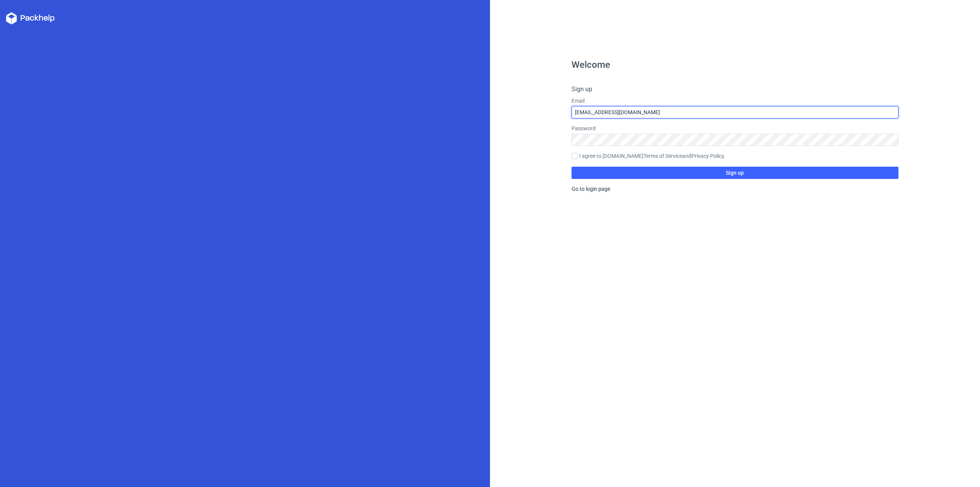 The image size is (980, 487). What do you see at coordinates (734, 173) in the screenshot?
I see `span: Sign up` at bounding box center [734, 173].